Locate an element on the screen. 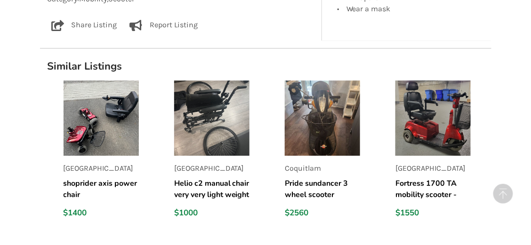  div: Wear a mask is located at coordinates (409, 8).